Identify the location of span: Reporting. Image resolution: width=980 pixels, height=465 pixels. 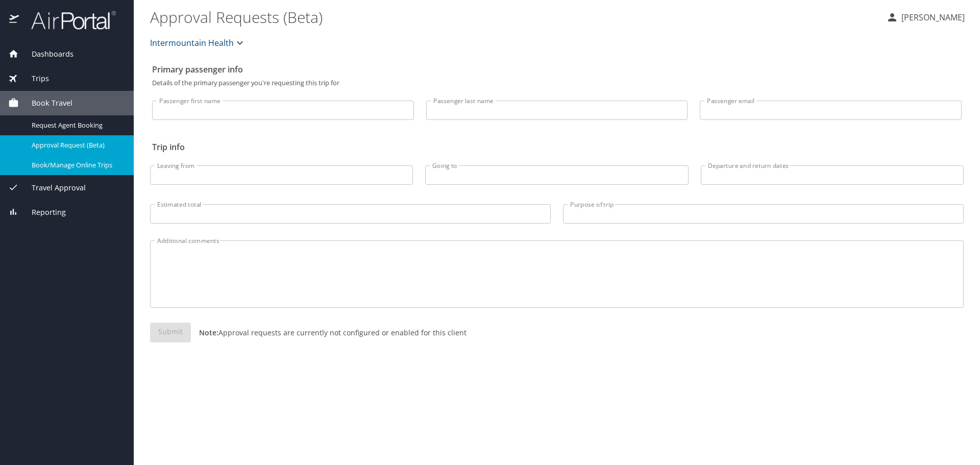
(43, 212).